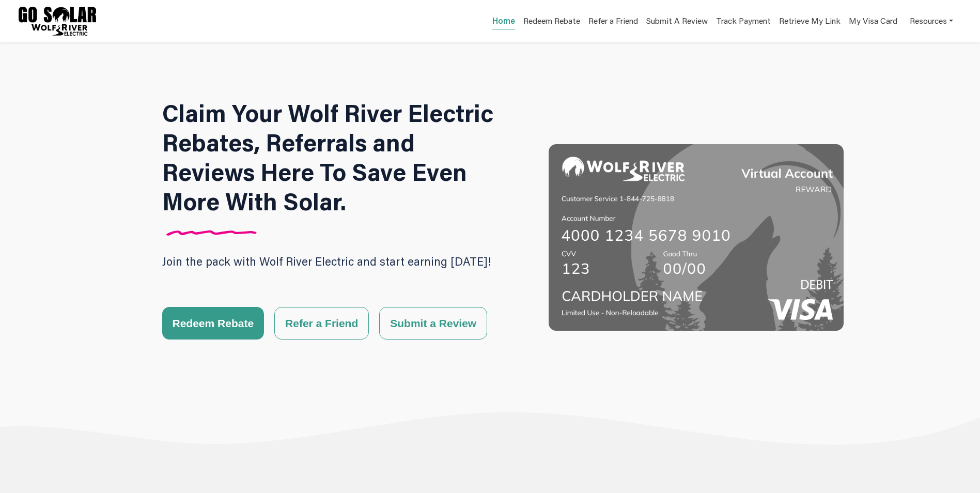 The height and width of the screenshot is (493, 980). I want to click on button: Submit a Review, so click(433, 323).